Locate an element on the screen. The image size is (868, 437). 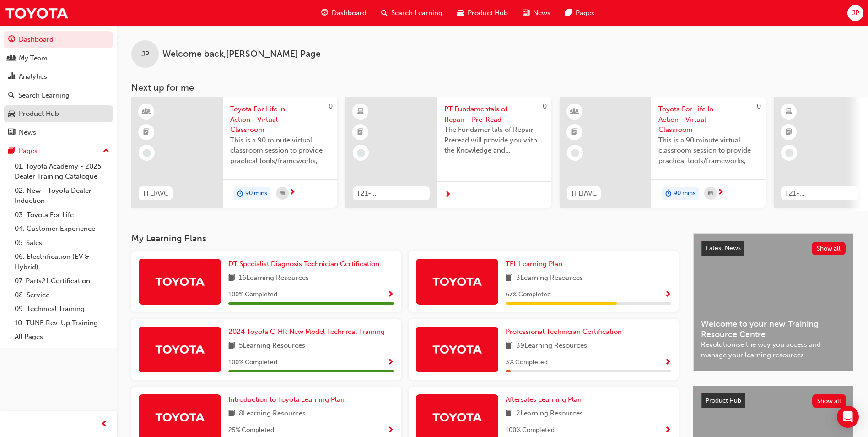
a: All Pages is located at coordinates (62, 336).